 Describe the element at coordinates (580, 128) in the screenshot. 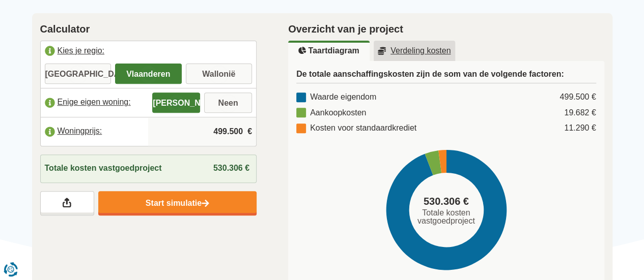

I see `div: 11.290 €` at that location.